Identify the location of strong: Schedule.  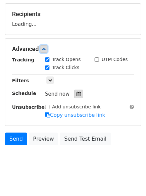
(24, 93).